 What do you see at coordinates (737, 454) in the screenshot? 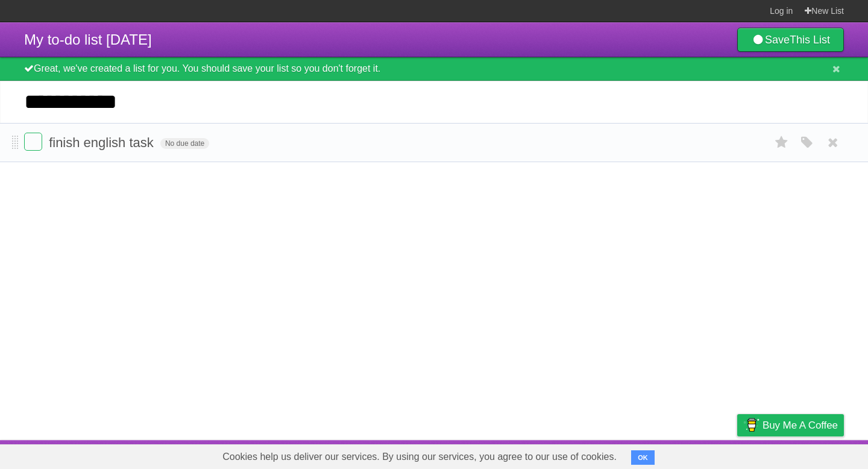
I see `a: Privacy` at bounding box center [737, 454].